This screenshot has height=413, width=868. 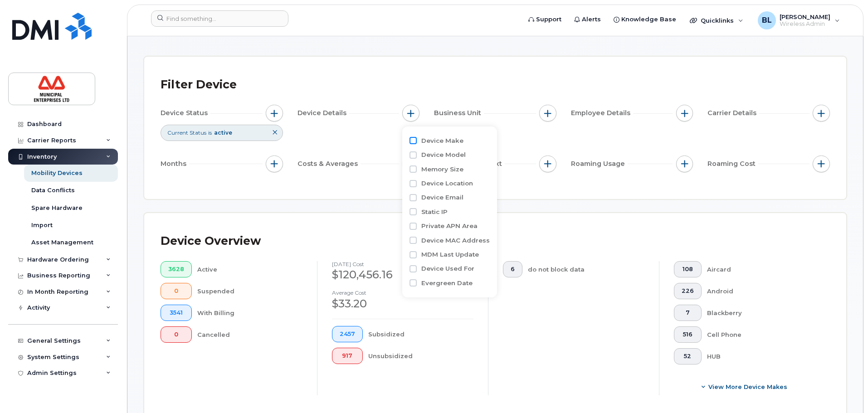 I want to click on label: MDM Last Update, so click(x=450, y=254).